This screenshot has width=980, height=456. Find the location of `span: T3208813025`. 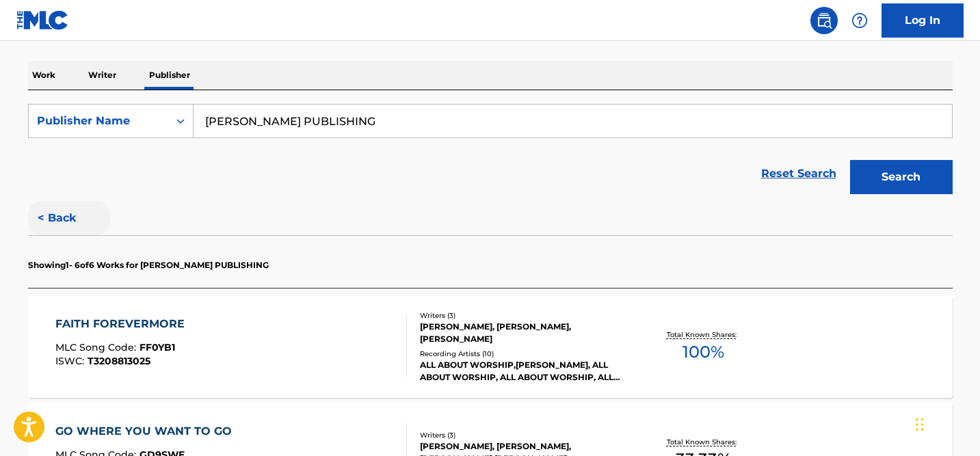

span: T3208813025 is located at coordinates (119, 361).